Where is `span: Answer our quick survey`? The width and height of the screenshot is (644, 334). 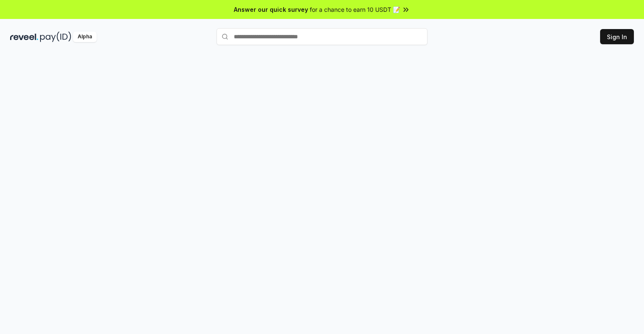 span: Answer our quick survey is located at coordinates (271, 9).